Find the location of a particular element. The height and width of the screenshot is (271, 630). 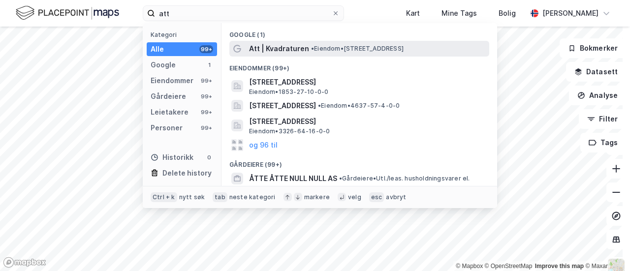

span: Att | Kvadraturen is located at coordinates (279, 49).